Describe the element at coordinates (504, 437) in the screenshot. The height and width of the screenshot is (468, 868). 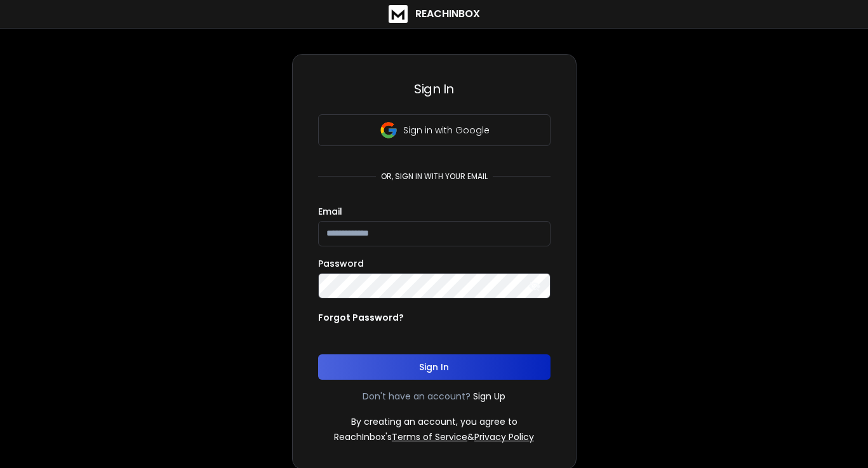
I see `span: Privacy Policy` at that location.